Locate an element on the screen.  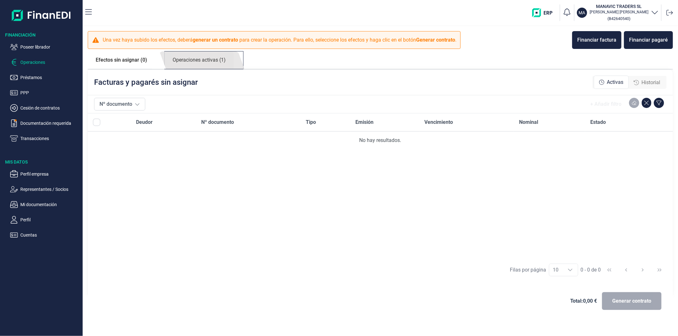
div: No hay resultados. is located at coordinates (380, 140).